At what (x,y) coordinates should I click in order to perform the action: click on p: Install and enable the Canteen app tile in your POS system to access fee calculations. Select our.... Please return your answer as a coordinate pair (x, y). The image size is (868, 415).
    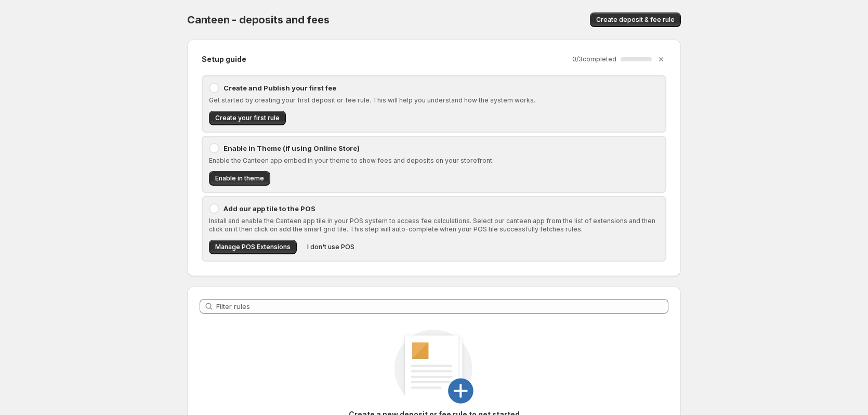
    Looking at the image, I should click on (434, 225).